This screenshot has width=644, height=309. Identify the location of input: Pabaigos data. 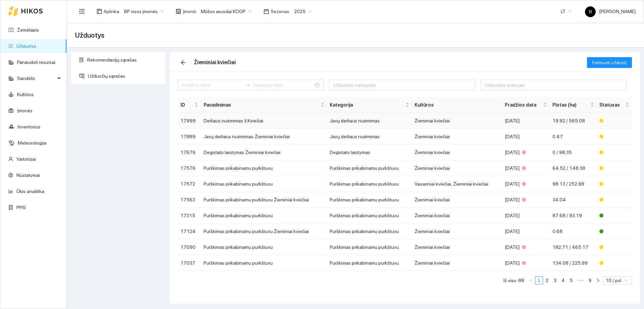
(283, 85).